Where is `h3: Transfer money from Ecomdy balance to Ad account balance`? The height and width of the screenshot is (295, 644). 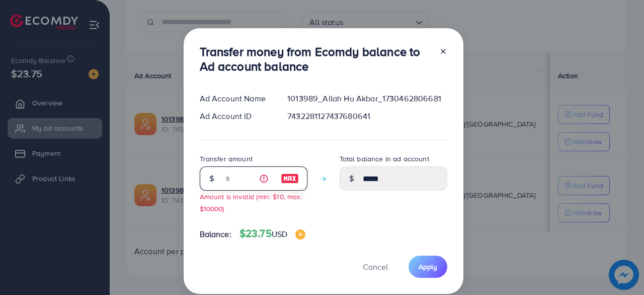 h3: Transfer money from Ecomdy balance to Ad account balance is located at coordinates (315, 59).